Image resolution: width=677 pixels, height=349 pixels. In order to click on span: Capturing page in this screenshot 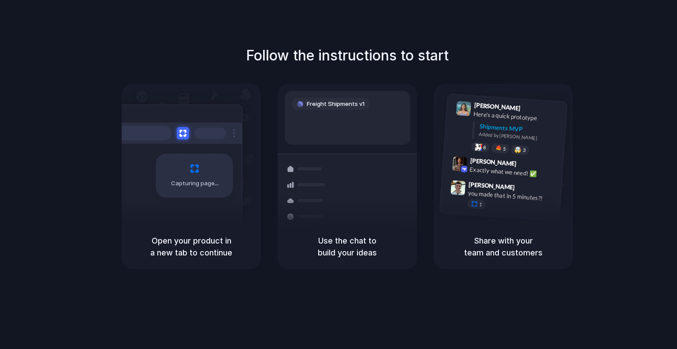, I will do `click(195, 183)`.